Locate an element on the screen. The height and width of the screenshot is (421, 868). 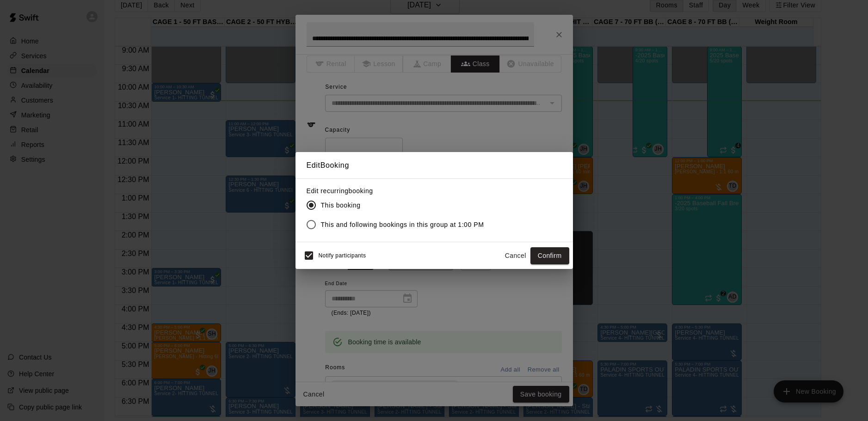
span: This and following bookings in this group at 1:00 PM is located at coordinates (402, 225).